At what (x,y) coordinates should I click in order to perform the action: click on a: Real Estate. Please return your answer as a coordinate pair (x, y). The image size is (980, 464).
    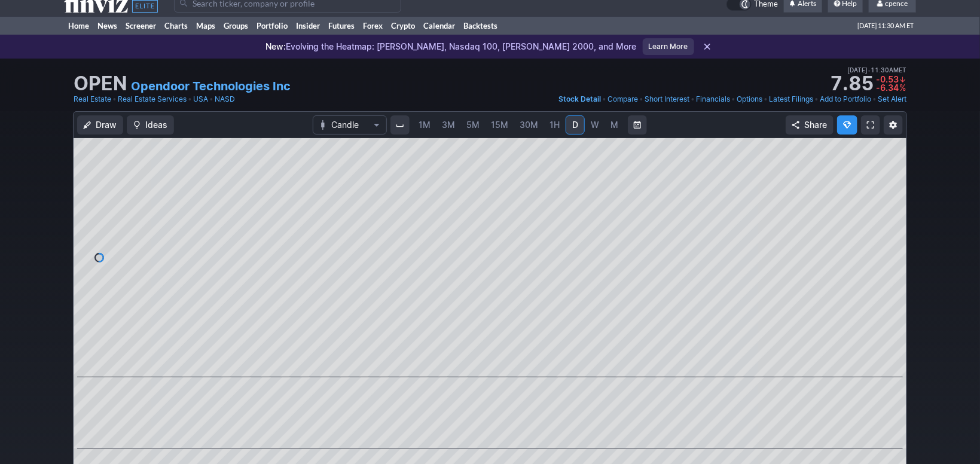
    Looking at the image, I should click on (92, 99).